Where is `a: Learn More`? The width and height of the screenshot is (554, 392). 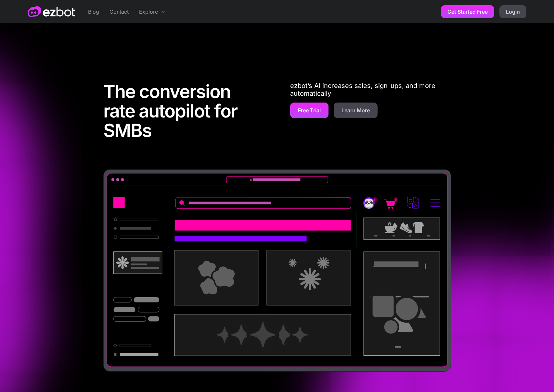 a: Learn More is located at coordinates (356, 110).